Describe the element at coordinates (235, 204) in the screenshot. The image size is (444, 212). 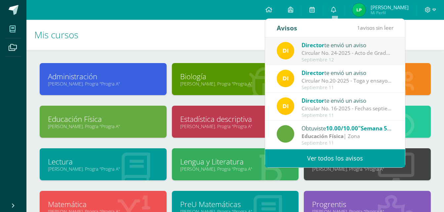
I see `a: PreU Matemáticas` at that location.